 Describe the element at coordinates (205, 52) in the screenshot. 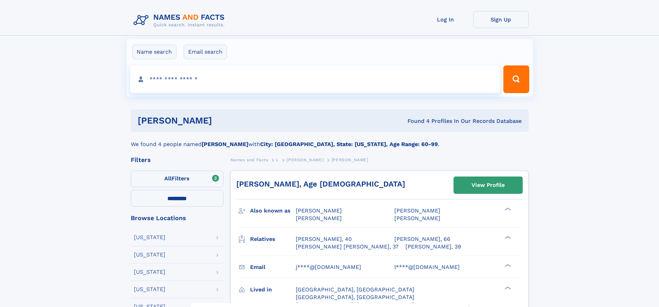

I see `label: Email search` at that location.